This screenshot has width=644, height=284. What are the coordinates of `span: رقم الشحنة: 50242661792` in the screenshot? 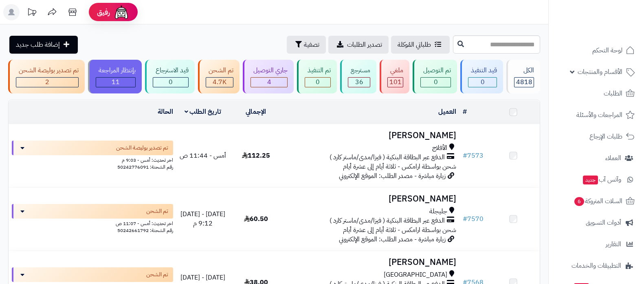 It's located at (145, 230).